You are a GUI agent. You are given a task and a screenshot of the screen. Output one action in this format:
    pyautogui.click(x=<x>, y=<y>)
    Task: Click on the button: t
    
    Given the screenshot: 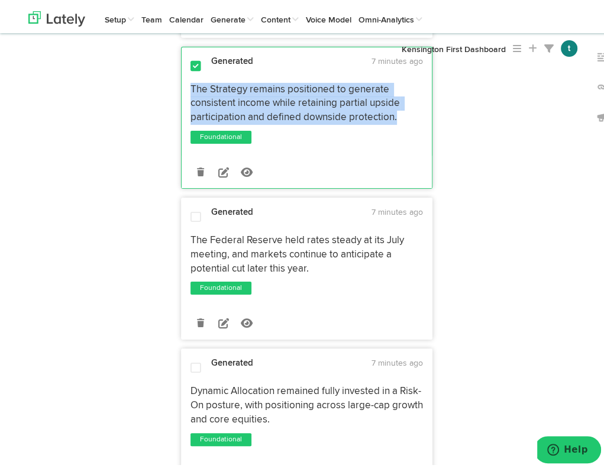 What is the action you would take?
    pyautogui.click(x=569, y=45)
    